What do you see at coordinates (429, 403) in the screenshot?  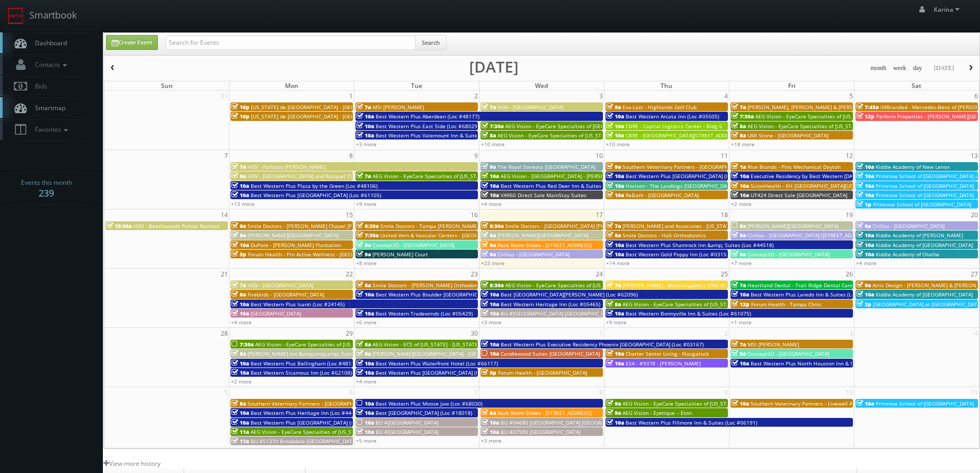 I see `span: Best Western Plus Moose Jaw (Loc #68030)` at bounding box center [429, 403].